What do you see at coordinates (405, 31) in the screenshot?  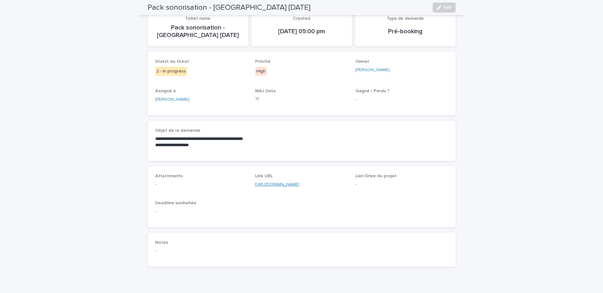 I see `p: Pré-booking` at bounding box center [405, 31].